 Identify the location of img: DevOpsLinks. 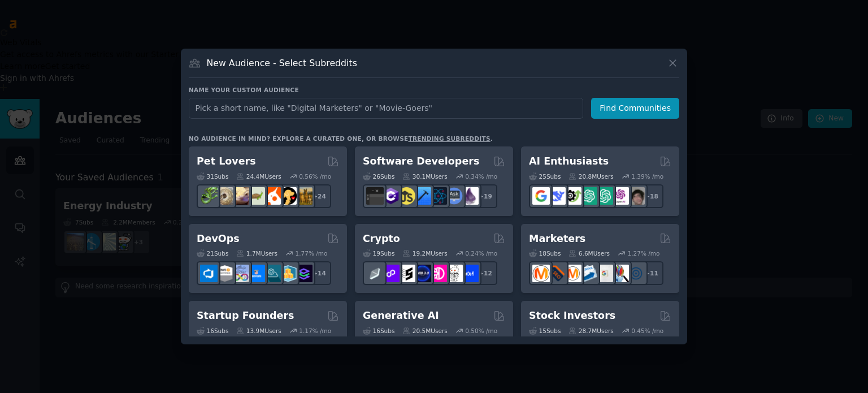
(256, 273).